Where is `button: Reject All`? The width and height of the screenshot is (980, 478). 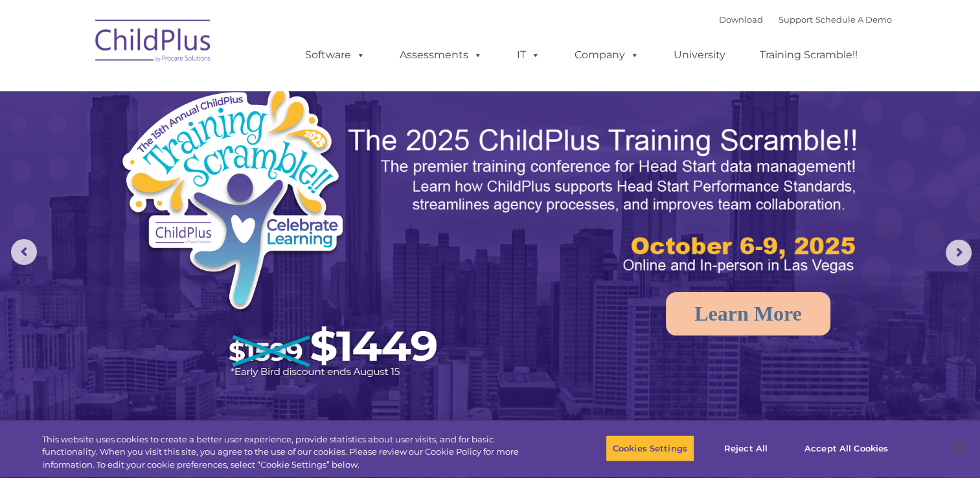 button: Reject All is located at coordinates (746, 449).